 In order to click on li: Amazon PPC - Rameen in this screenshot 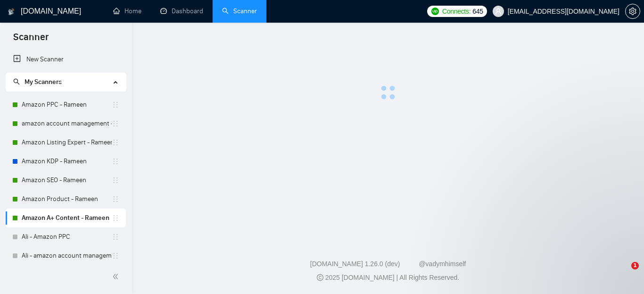, I will do `click(65, 105)`.